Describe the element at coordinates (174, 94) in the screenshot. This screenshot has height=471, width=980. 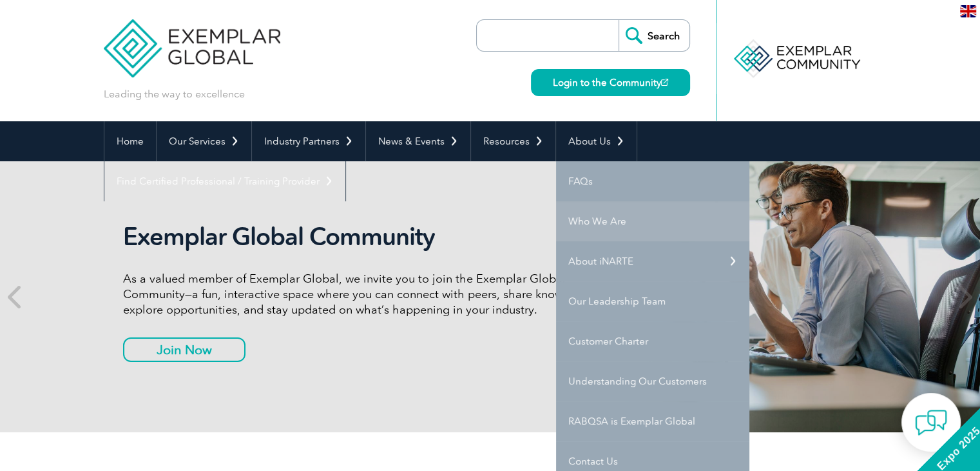
I see `p: Leading the way to excellence` at that location.